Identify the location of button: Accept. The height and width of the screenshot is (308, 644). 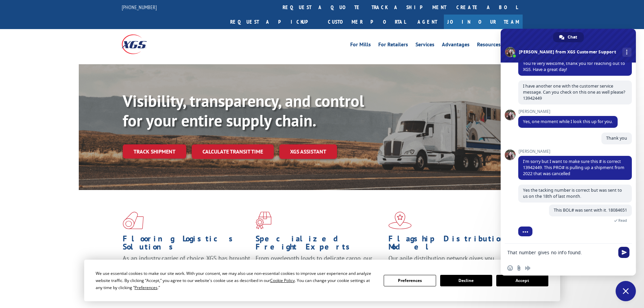
(522, 280).